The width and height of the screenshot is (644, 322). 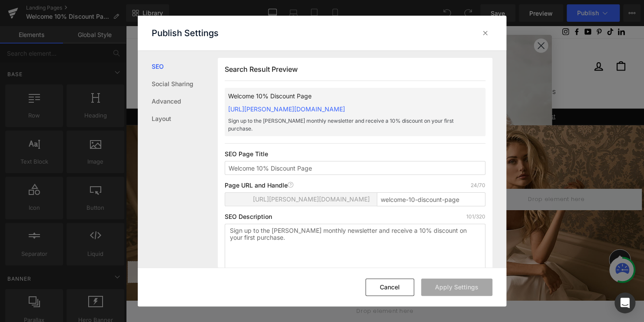 I want to click on i: stay up to date with all the latest news., so click(x=176, y=234).